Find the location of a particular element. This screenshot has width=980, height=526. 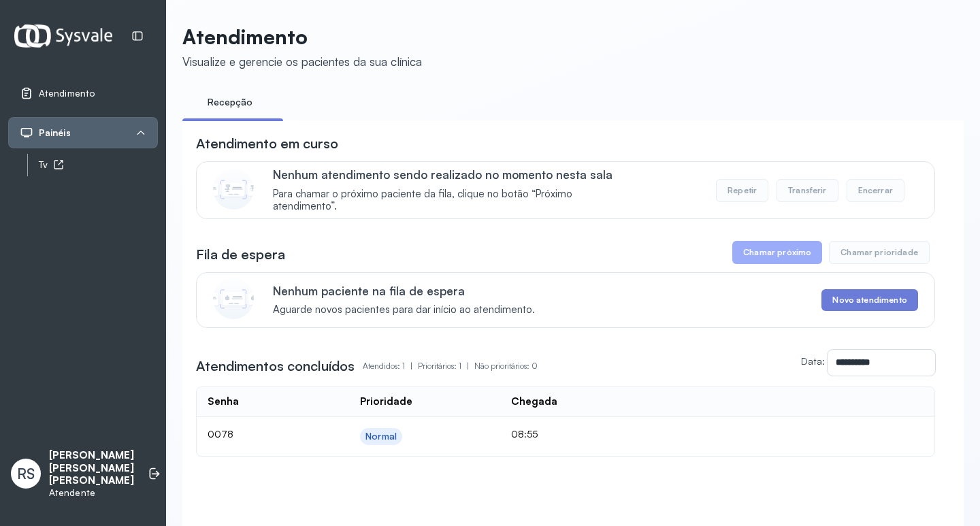

span: RS is located at coordinates (26, 474).